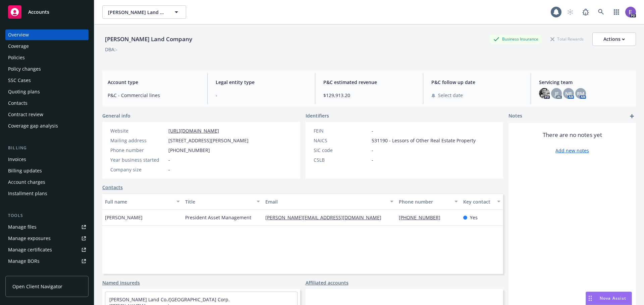 The width and height of the screenshot is (644, 305). What do you see at coordinates (47, 103) in the screenshot?
I see `a: Contacts` at bounding box center [47, 103].